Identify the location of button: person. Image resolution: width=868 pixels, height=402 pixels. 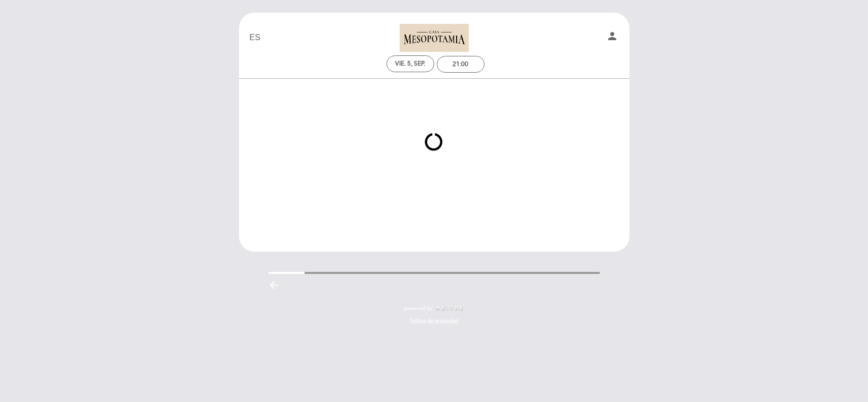
(613, 38).